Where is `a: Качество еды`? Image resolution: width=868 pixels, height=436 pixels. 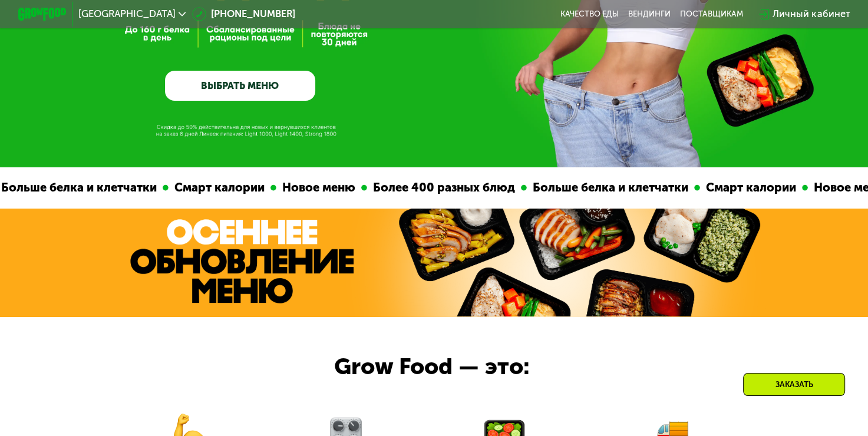
a: Качество еды is located at coordinates (589, 14).